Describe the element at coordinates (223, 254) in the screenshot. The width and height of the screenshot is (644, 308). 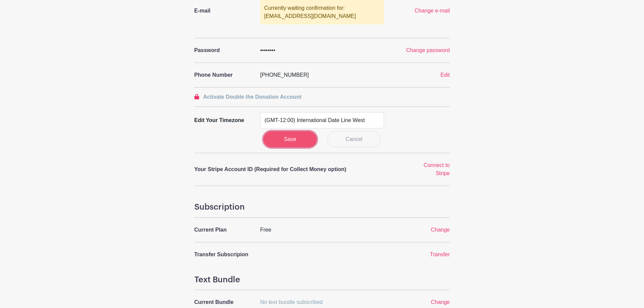
I see `p: Transfer Subscripion` at that location.